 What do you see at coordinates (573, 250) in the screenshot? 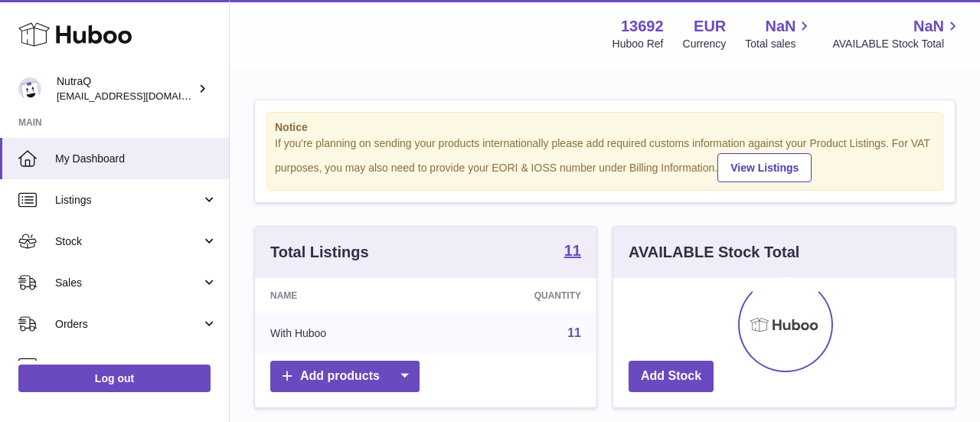
I see `strong: 11` at bounding box center [573, 250].